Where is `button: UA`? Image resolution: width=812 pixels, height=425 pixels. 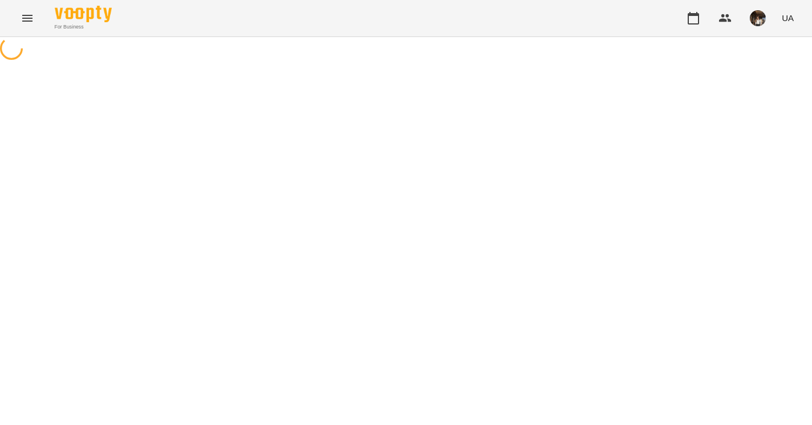 button: UA is located at coordinates (787, 18).